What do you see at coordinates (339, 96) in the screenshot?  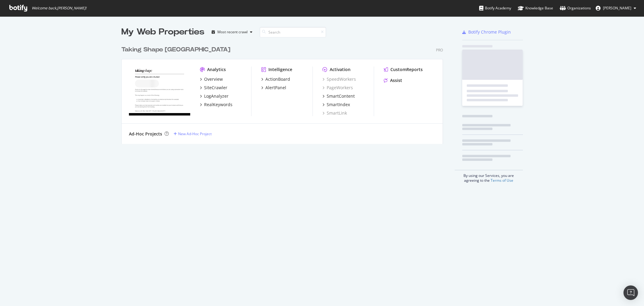 I see `a: SmartContent` at bounding box center [339, 96].